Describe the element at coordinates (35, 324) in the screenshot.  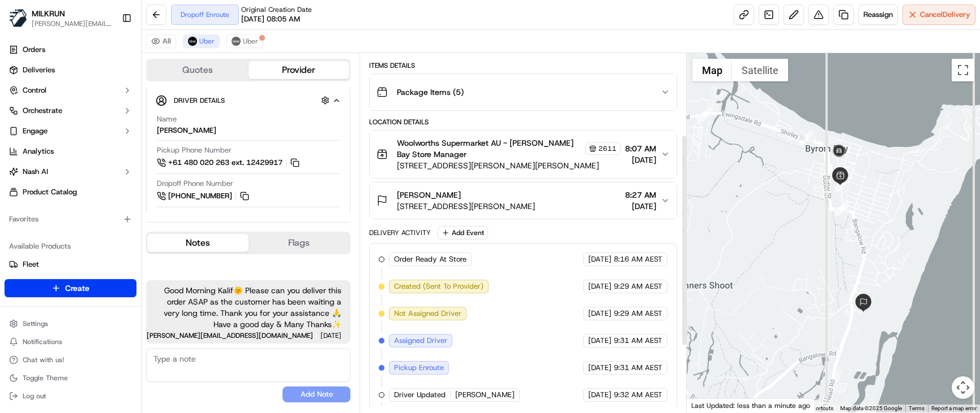
I see `span: Settings` at that location.